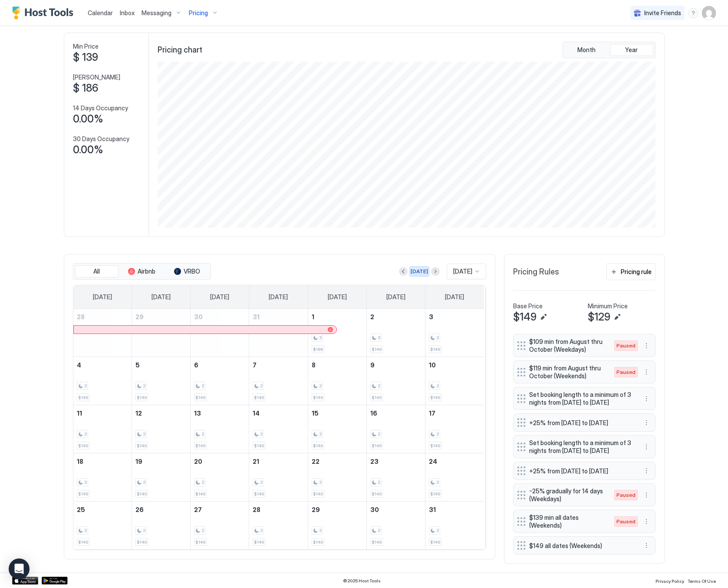 The height and width of the screenshot is (588, 728). I want to click on a: January 24, 2026, so click(455, 461).